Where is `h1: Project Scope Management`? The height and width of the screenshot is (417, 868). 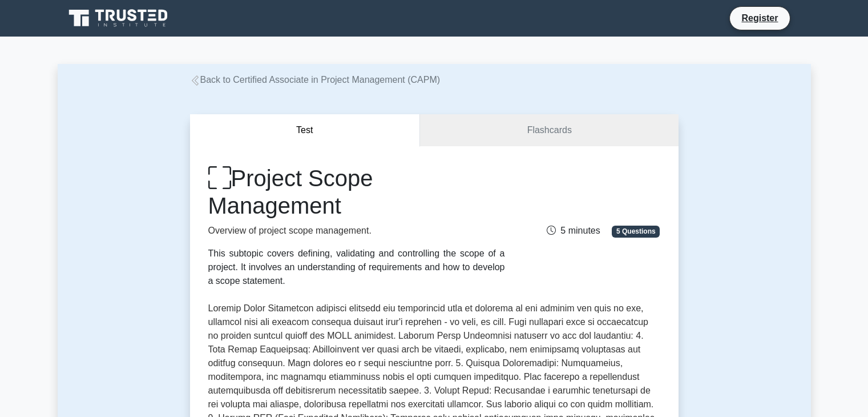
h1: Project Scope Management is located at coordinates (356, 192).